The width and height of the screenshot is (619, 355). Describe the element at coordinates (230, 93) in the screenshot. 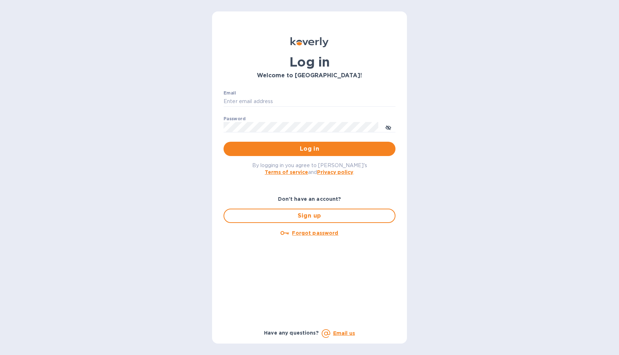

I see `label: Email` at that location.